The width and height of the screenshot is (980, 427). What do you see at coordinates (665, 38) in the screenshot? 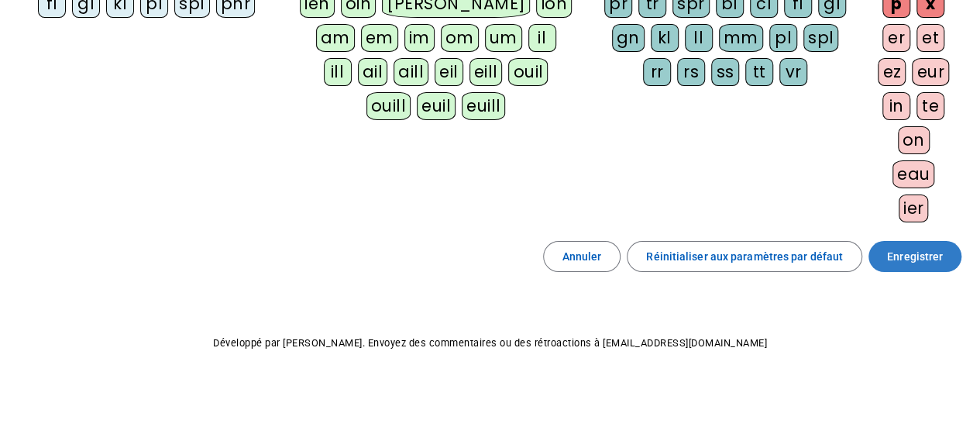
I see `div: kl` at bounding box center [665, 38].